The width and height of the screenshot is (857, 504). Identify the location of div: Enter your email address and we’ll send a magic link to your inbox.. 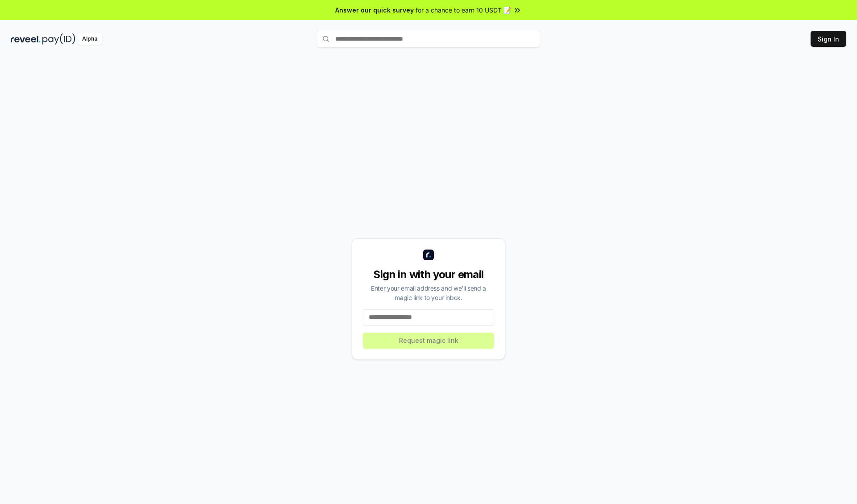
(428, 293).